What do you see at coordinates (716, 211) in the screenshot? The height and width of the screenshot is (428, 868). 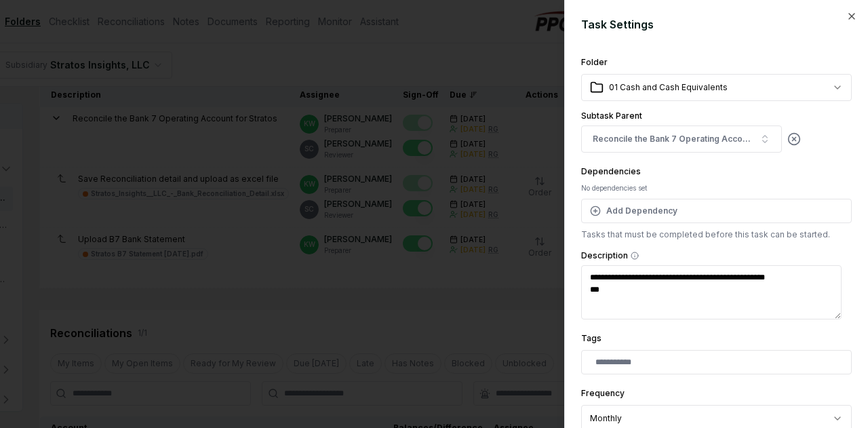 I see `button: Add Dependency` at bounding box center [716, 211].